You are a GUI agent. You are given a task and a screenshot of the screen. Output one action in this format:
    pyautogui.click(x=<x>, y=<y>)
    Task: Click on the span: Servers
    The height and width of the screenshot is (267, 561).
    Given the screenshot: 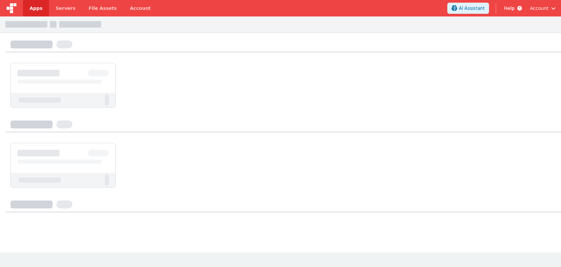 What is the action you would take?
    pyautogui.click(x=65, y=8)
    